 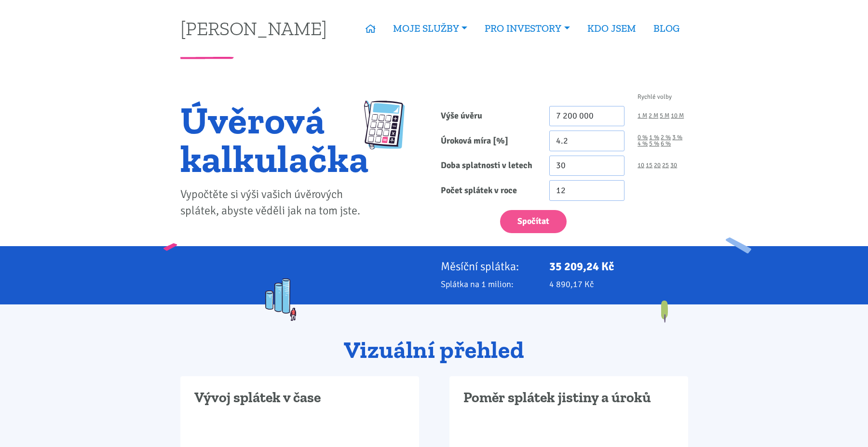 I want to click on a: KDO JSEM, so click(x=611, y=28).